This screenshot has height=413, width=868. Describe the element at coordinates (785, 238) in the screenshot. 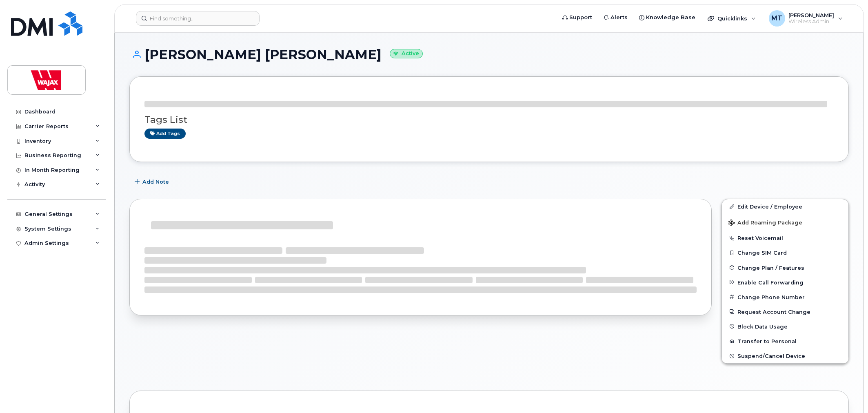

I see `button: Reset Voicemail` at that location.